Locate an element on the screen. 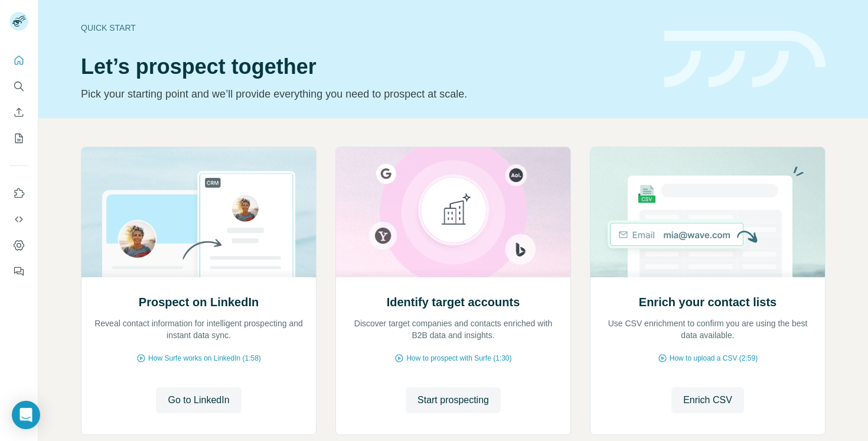  h2: Enrich your contact lists is located at coordinates (707, 302).